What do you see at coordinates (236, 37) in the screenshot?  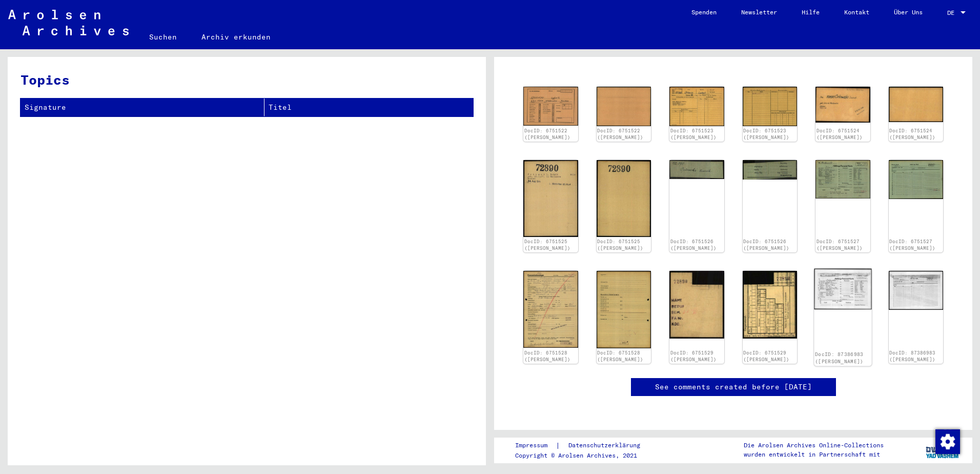 I see `a: Archiv erkunden` at bounding box center [236, 37].